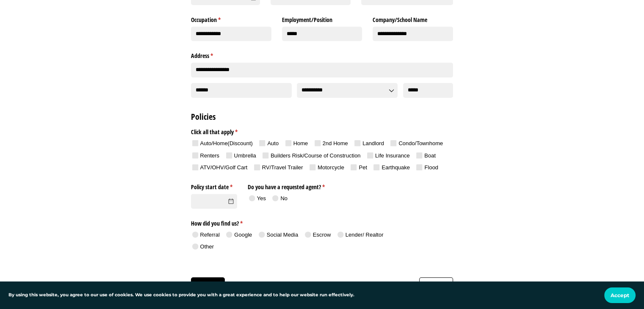 This screenshot has width=644, height=309. What do you see at coordinates (243, 235) in the screenshot?
I see `div: Google` at bounding box center [243, 235].